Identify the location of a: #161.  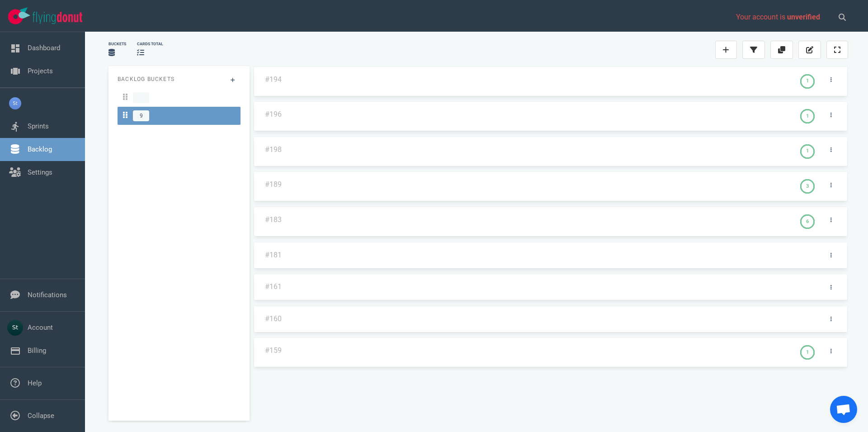
(273, 287).